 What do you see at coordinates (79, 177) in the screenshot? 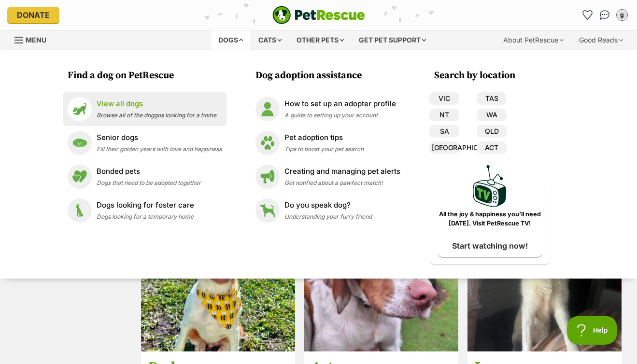
I see `img: Bonded pets` at bounding box center [79, 177].